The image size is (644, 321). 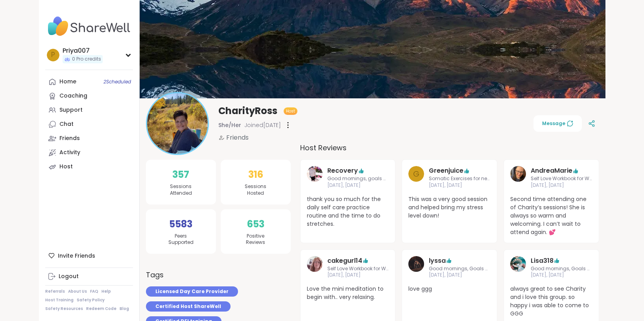 What do you see at coordinates (89, 27) in the screenshot?
I see `img: ShareWell Nav Logo` at bounding box center [89, 27].